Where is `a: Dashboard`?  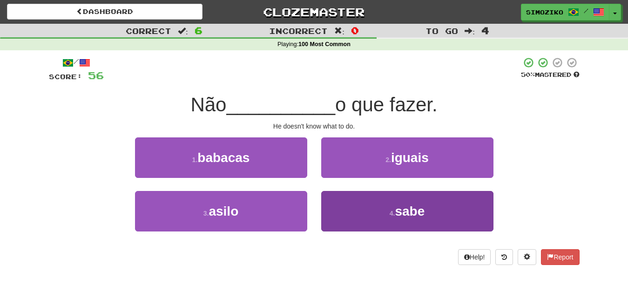
a: Dashboard is located at coordinates (105, 12).